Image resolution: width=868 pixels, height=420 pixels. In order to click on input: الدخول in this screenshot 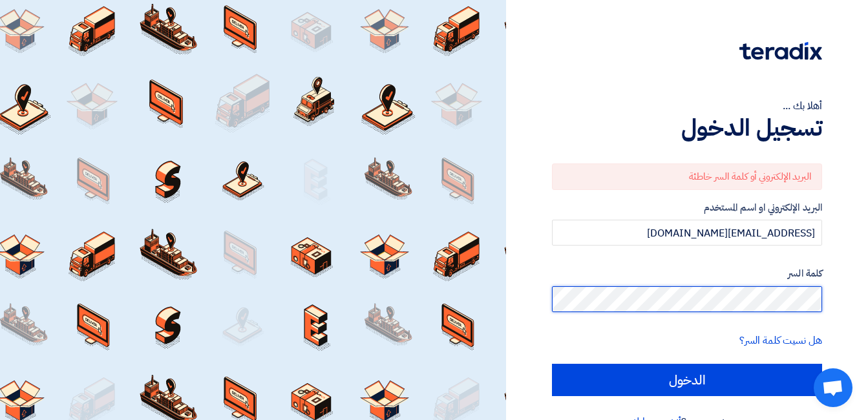, I will do `click(687, 380)`.